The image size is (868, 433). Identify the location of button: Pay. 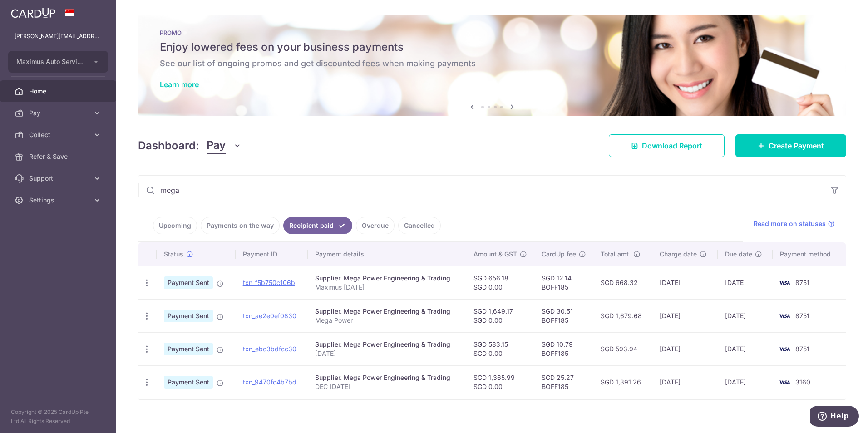
(224, 146).